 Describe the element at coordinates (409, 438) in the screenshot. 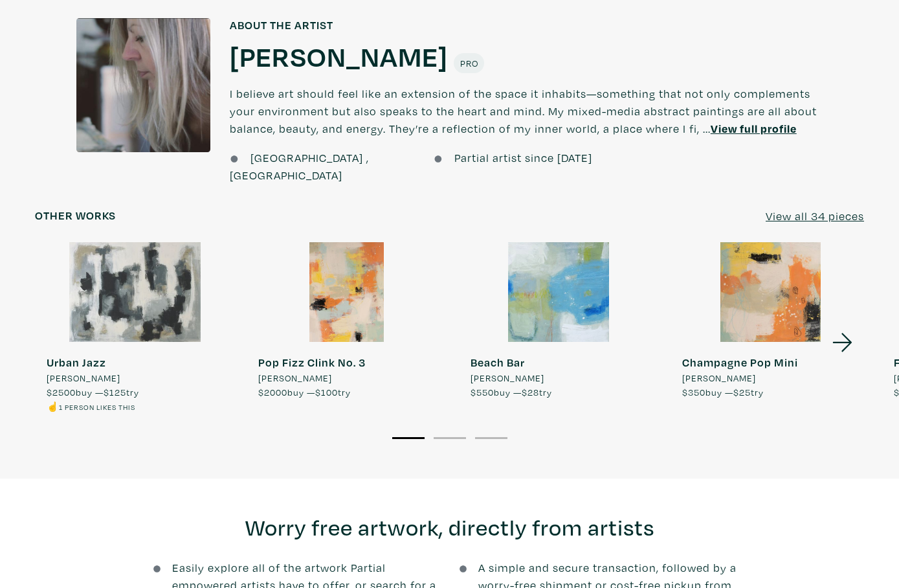

I see `button: 1 of 3` at that location.